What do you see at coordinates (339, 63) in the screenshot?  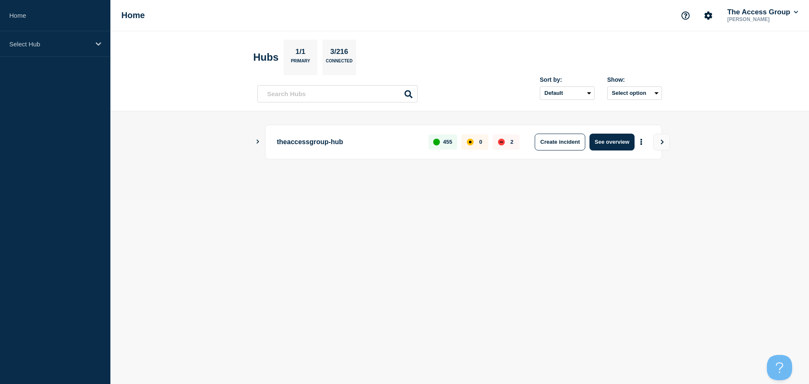 I see `p: Connected` at bounding box center [339, 63].